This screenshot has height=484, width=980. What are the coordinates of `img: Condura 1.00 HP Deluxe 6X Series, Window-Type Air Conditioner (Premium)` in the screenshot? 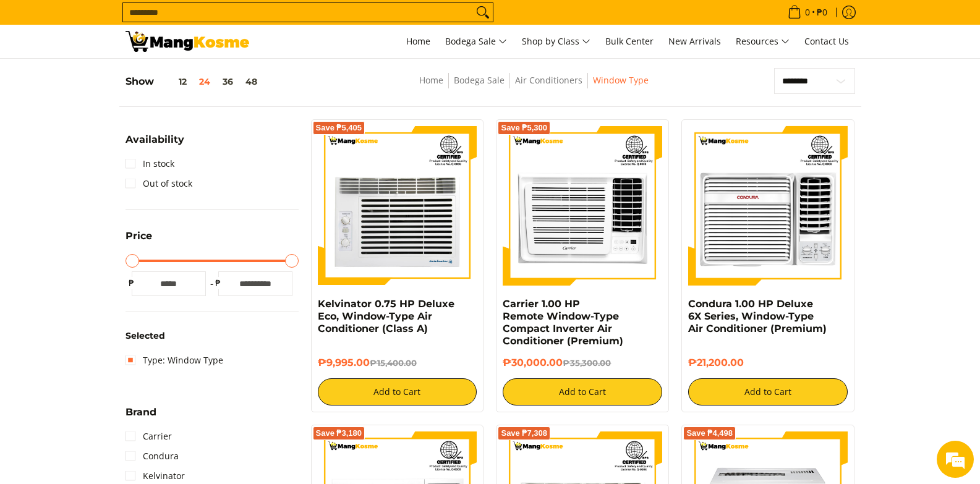 It's located at (768, 206).